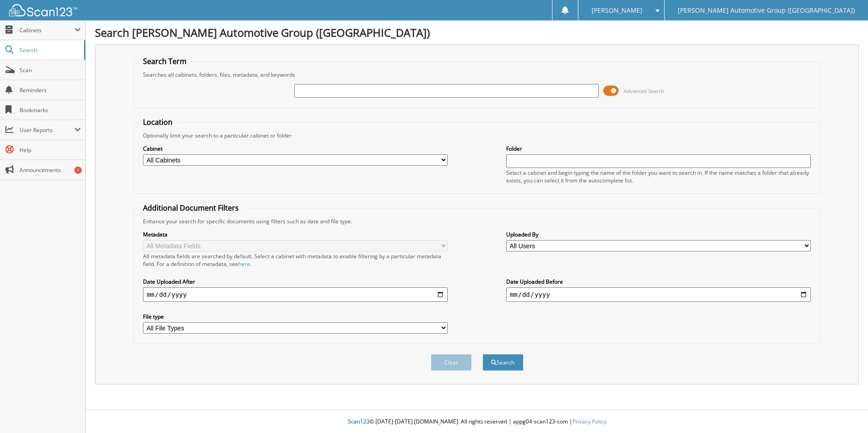  Describe the element at coordinates (295, 316) in the screenshot. I see `label: File type` at that location.